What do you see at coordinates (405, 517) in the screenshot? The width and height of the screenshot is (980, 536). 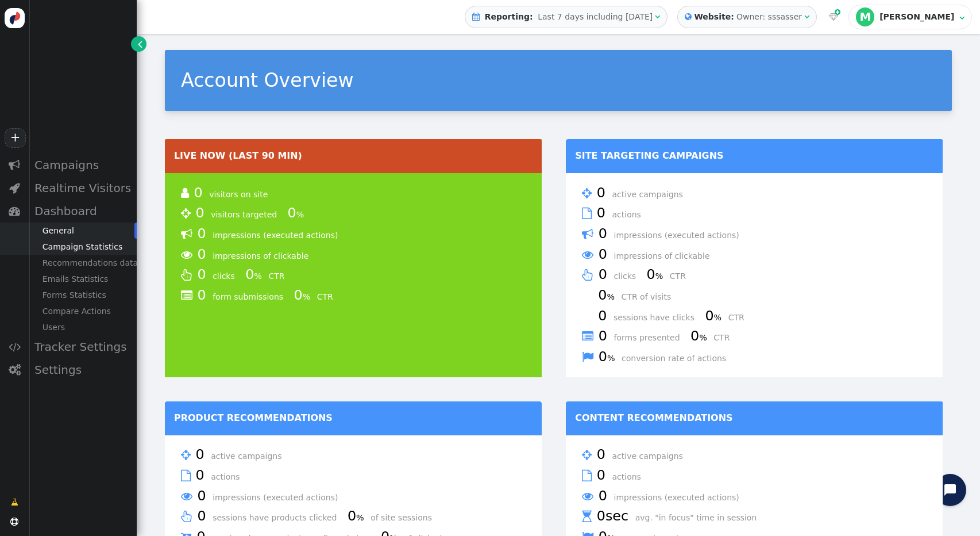 I see `span: of site sessions` at bounding box center [405, 517].